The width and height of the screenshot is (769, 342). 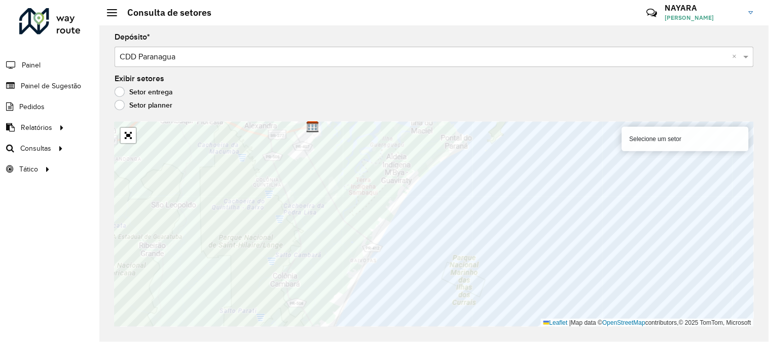 I want to click on span: Clear all, so click(x=736, y=57).